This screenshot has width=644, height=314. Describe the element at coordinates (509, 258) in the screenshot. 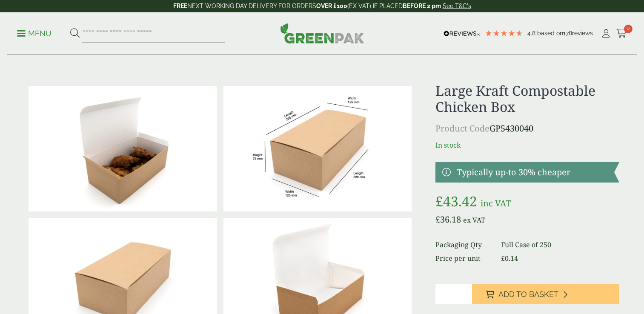

I see `bdi: 0.14` at that location.